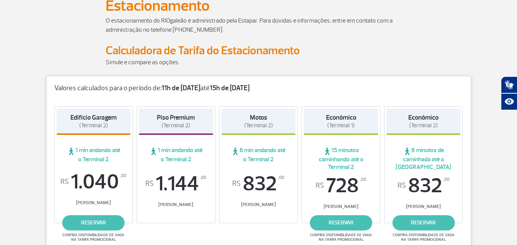 This screenshot has width=517, height=245. I want to click on span: (Terminal 1), so click(341, 126).